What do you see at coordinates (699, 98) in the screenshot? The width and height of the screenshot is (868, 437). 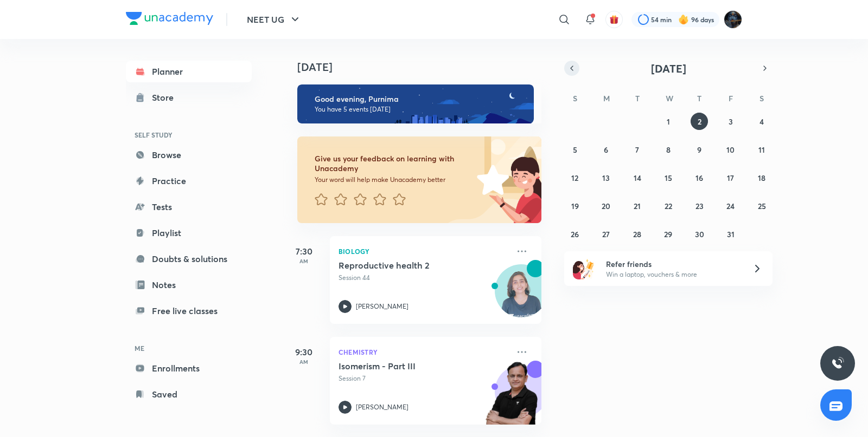 I see `abbr: Thursday` at bounding box center [699, 98].